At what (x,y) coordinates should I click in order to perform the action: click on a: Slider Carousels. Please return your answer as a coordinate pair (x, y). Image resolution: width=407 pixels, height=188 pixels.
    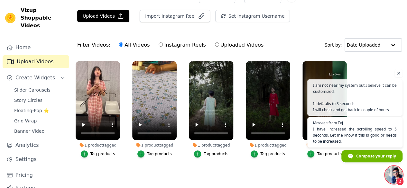
    Looking at the image, I should click on (40, 90).